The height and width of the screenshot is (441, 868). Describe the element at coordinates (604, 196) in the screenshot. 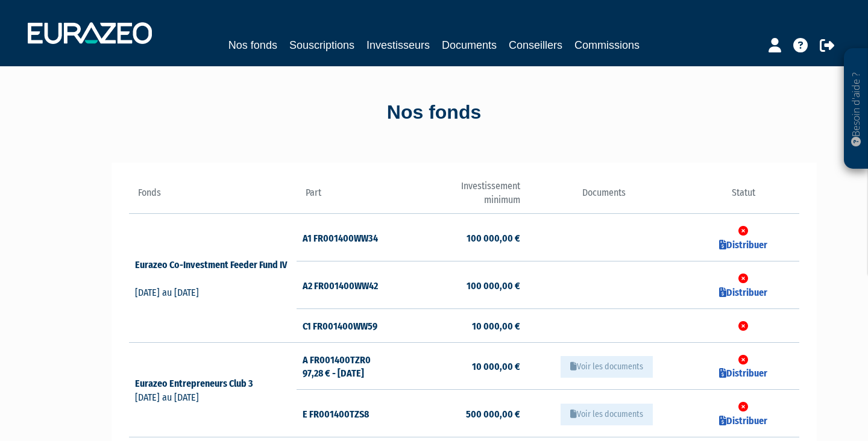

I see `th: Documents` at that location.